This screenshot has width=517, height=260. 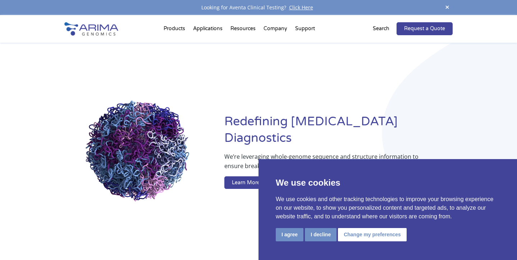 What do you see at coordinates (387, 183) in the screenshot?
I see `p: We use cookies` at bounding box center [387, 183].